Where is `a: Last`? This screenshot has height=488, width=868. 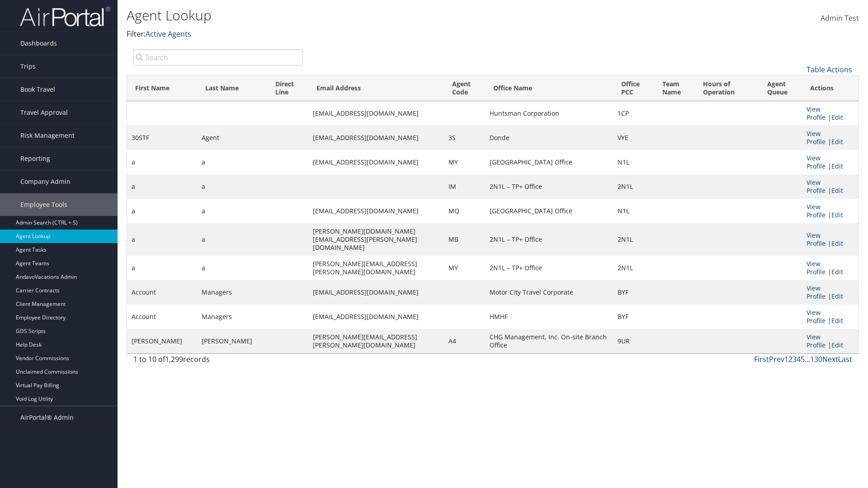
a: Last is located at coordinates (845, 359).